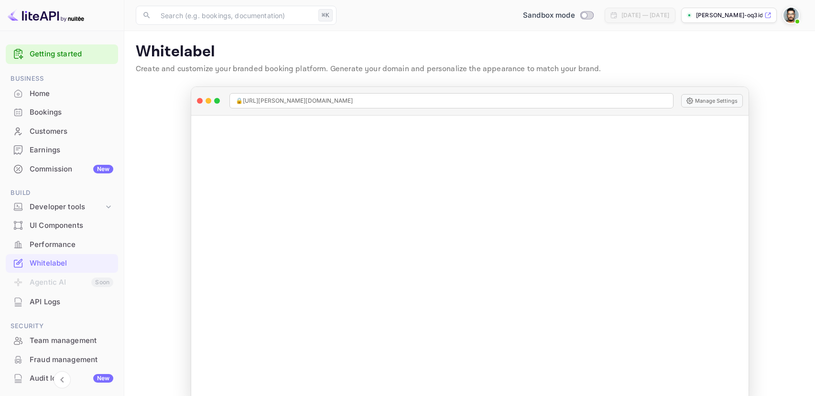 This screenshot has width=815, height=396. Describe the element at coordinates (62, 225) in the screenshot. I see `a: UI Components` at that location.